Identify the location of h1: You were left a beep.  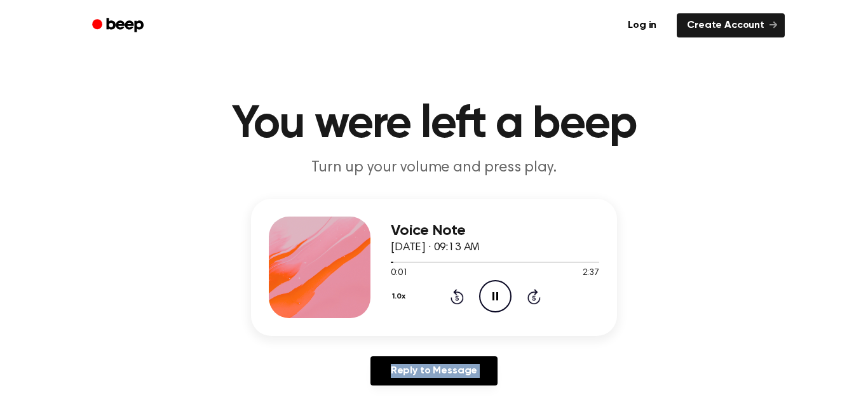
(434, 125).